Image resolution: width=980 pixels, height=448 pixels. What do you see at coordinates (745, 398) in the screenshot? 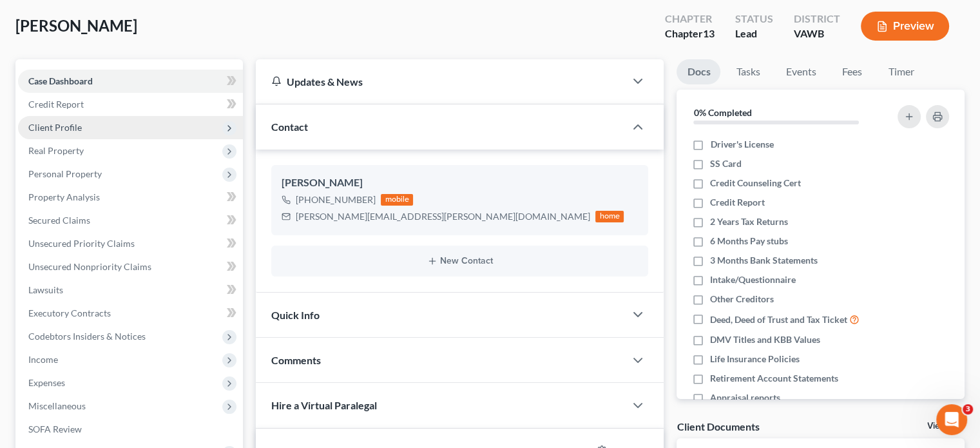
I see `span: Appraisal reports` at bounding box center [745, 398].